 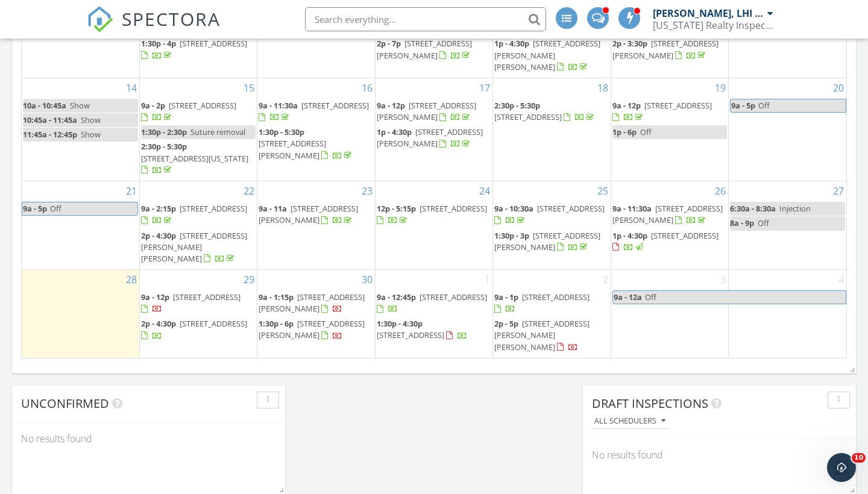 I want to click on span: 9a - 12p, so click(x=626, y=105).